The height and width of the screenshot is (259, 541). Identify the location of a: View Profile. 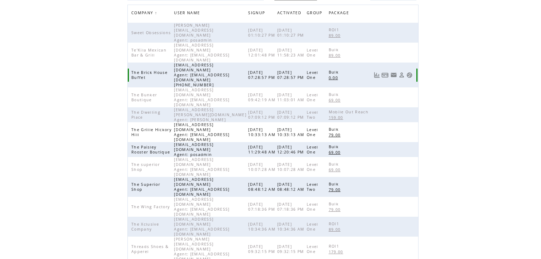
(402, 75).